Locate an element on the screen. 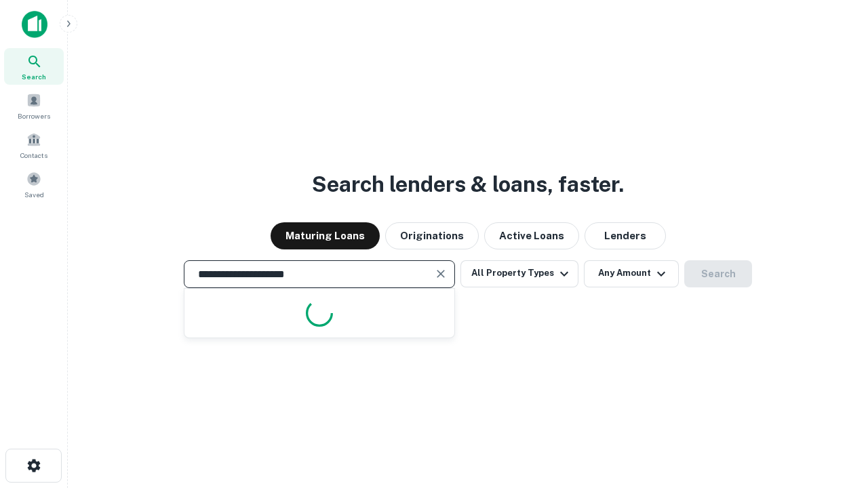 The height and width of the screenshot is (488, 868). div: Borrowers is located at coordinates (34, 105).